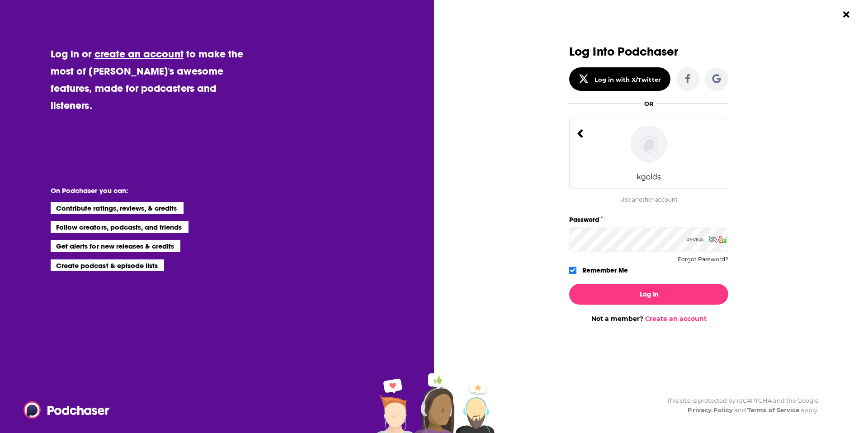 The width and height of the screenshot is (868, 433). What do you see at coordinates (676, 319) in the screenshot?
I see `a: Create an account` at bounding box center [676, 319].